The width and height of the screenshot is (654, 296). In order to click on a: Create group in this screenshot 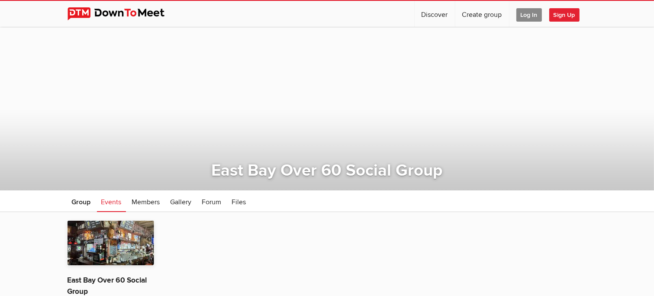, I will do `click(482, 14)`.